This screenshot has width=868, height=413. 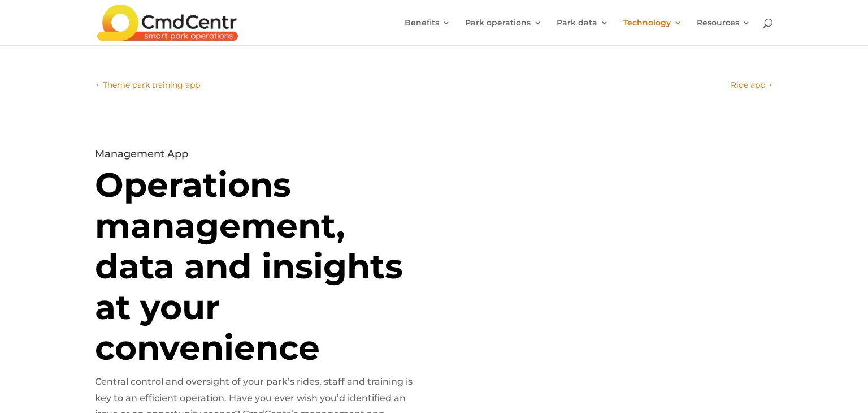 I want to click on a: ←Theme park training app, so click(x=148, y=86).